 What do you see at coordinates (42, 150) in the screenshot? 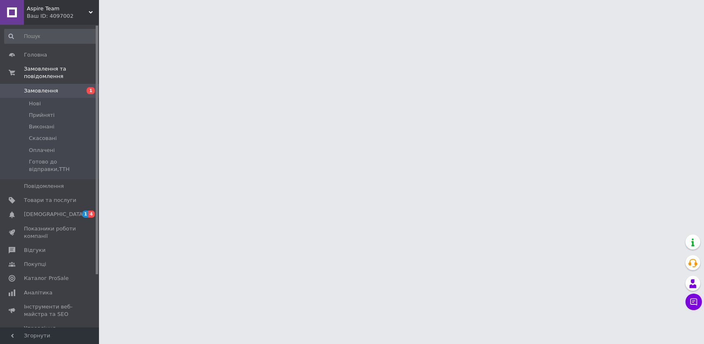
I see `span: Оплачені` at bounding box center [42, 150].